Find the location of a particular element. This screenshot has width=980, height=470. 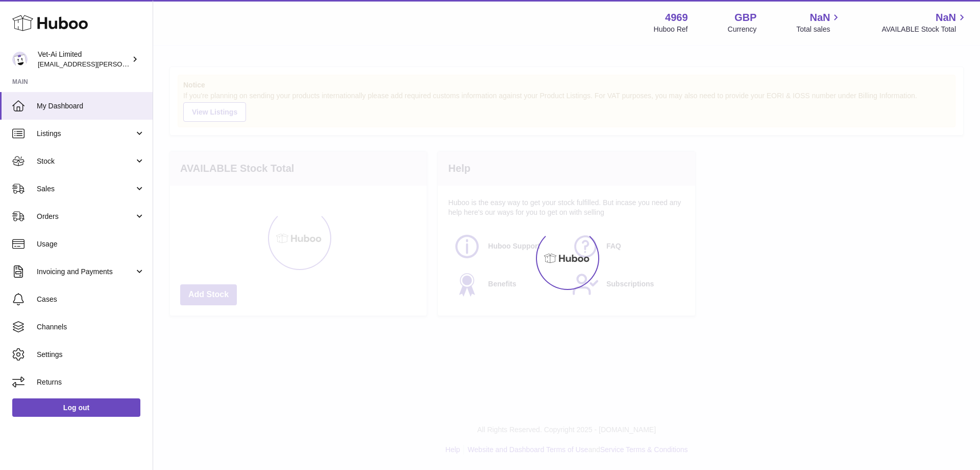

div: Huboo Ref is located at coordinates (671, 29).